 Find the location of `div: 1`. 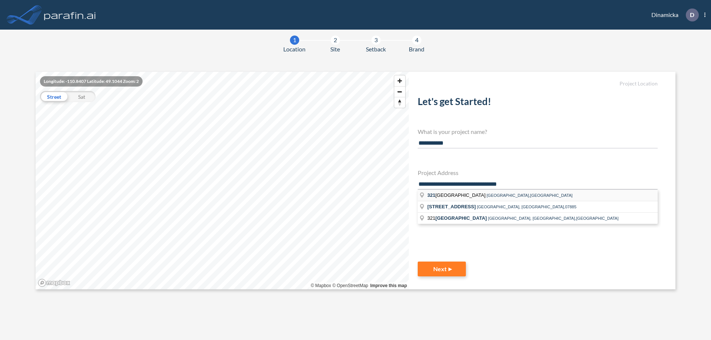

div: 1 is located at coordinates (294, 40).